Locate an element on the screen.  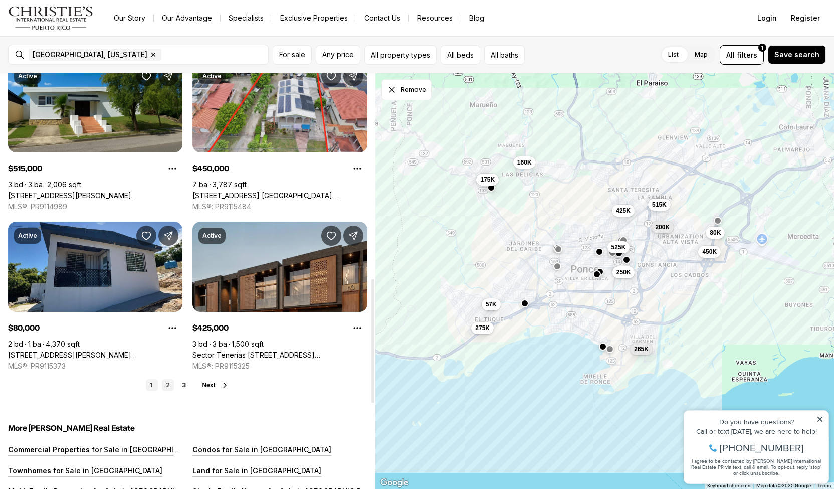
button: Save search is located at coordinates (797, 55).